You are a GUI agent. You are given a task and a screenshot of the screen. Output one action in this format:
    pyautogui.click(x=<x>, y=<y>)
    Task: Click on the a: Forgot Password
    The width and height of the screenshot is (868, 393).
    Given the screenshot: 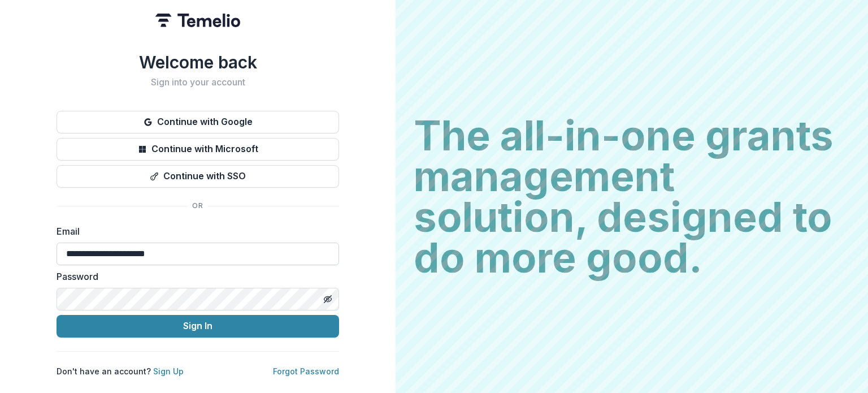 What is the action you would take?
    pyautogui.click(x=305, y=370)
    